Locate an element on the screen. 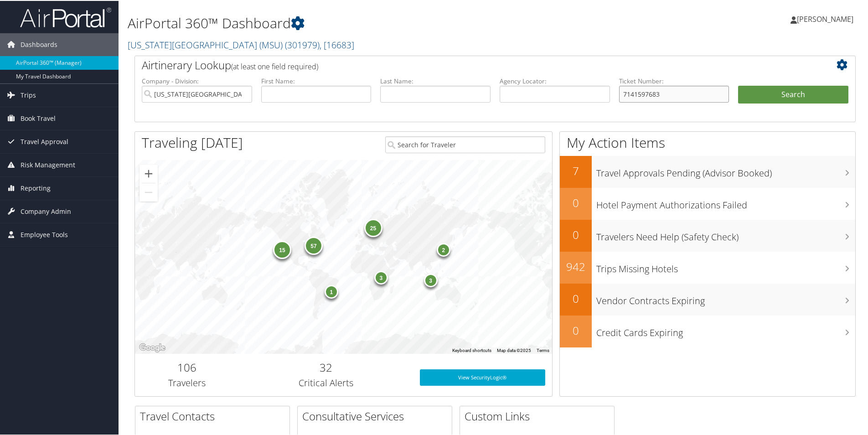  h2: 942 is located at coordinates (575, 266).